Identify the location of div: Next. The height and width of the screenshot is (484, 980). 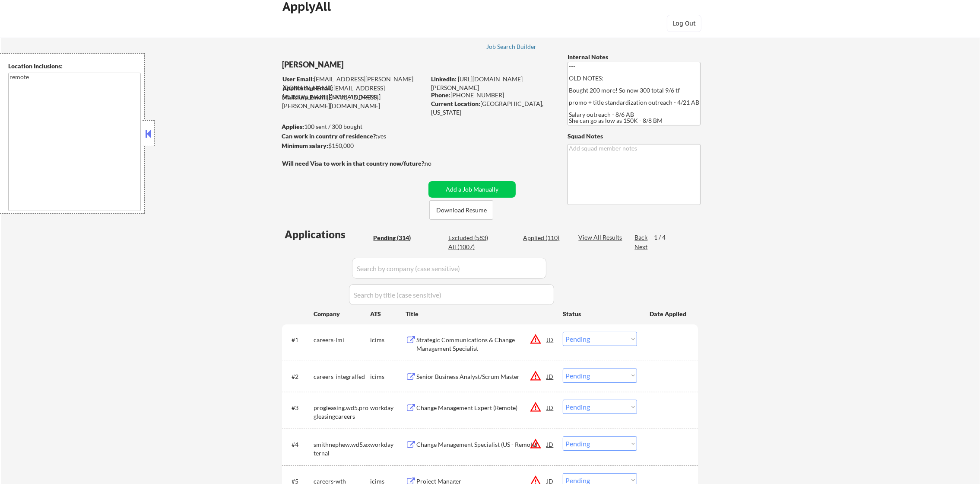
(642, 246).